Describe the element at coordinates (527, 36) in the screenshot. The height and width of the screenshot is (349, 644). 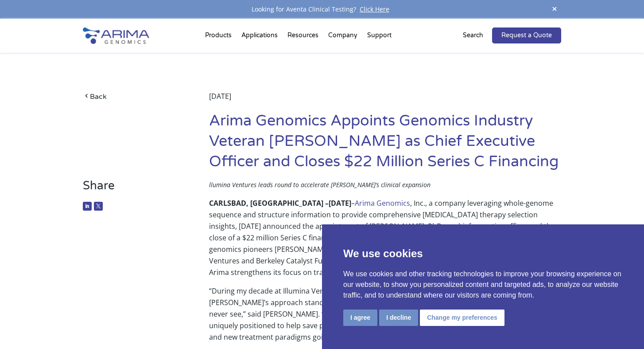
I see `a: Request a Quote` at that location.